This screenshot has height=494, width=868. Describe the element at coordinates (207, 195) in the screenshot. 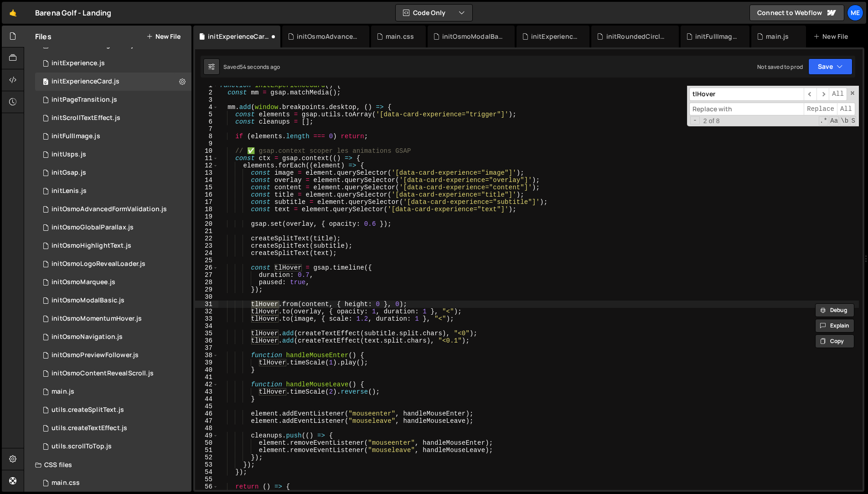

I see `div: 16` at that location.